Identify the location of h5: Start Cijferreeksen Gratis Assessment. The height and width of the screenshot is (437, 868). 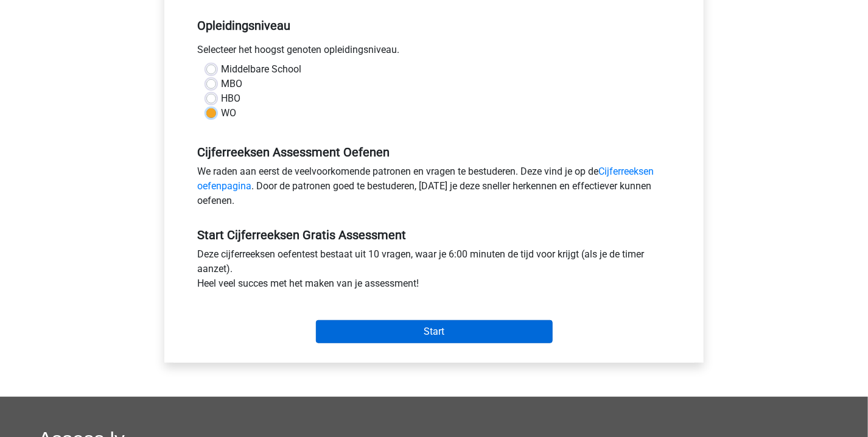
(434, 235).